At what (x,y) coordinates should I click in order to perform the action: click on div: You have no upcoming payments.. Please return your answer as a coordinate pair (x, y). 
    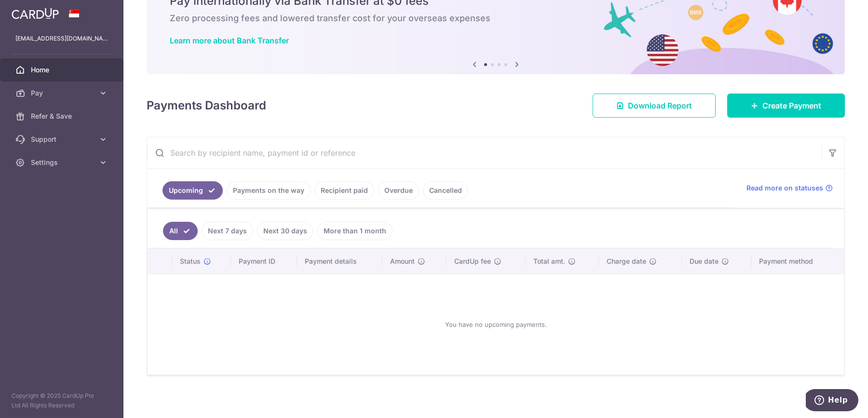
    Looking at the image, I should click on (496, 325).